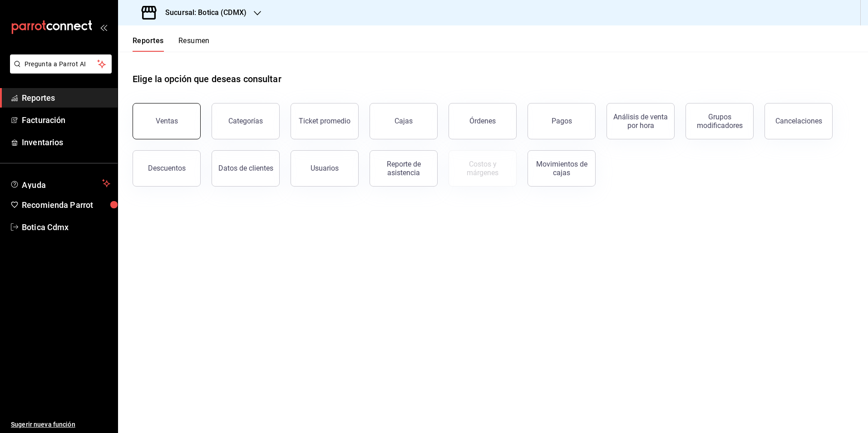 Image resolution: width=868 pixels, height=433 pixels. Describe the element at coordinates (167, 169) in the screenshot. I see `button: Descuentos` at that location.